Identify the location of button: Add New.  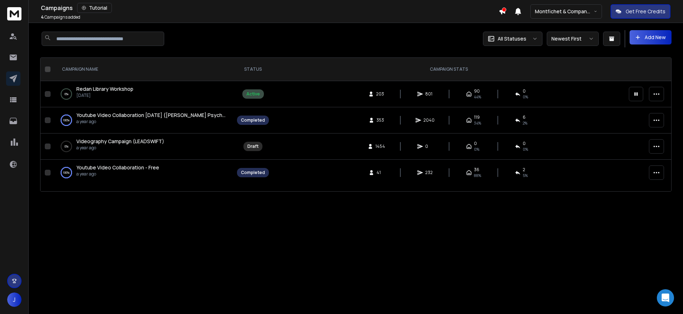
(650, 37).